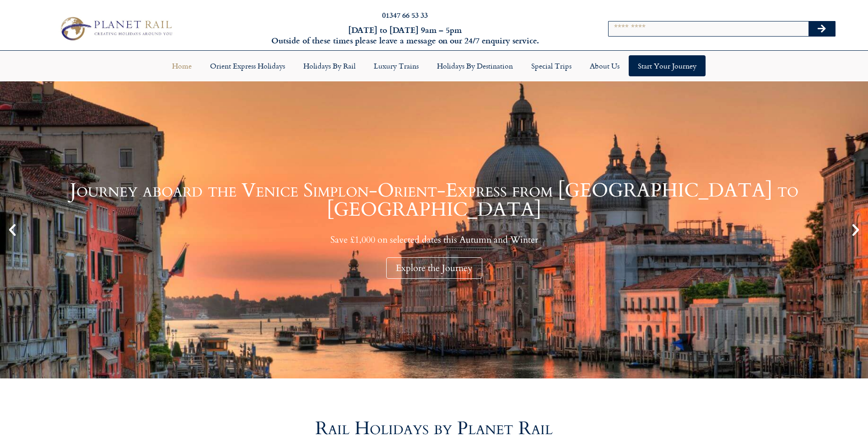 The image size is (868, 436). Describe the element at coordinates (434, 66) in the screenshot. I see `nav: Menu` at that location.